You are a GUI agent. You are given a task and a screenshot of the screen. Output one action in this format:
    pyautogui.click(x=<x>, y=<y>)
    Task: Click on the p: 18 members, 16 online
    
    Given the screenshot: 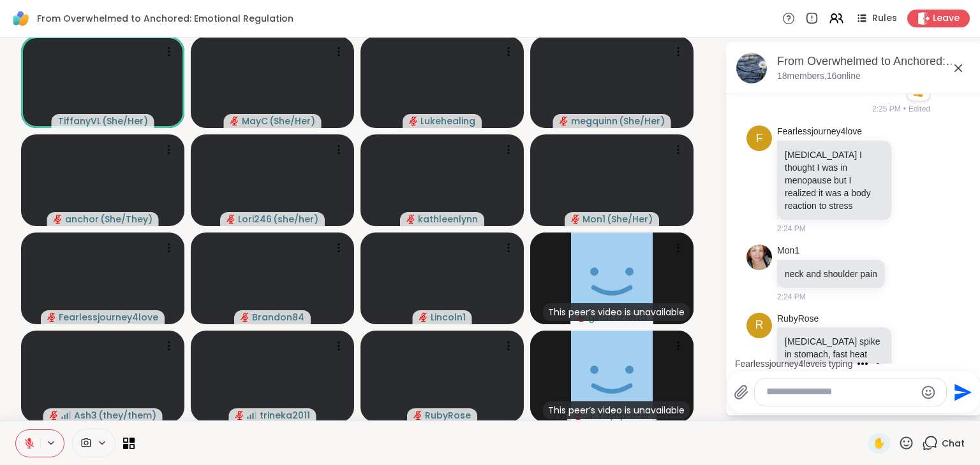 What is the action you would take?
    pyautogui.click(x=818, y=77)
    